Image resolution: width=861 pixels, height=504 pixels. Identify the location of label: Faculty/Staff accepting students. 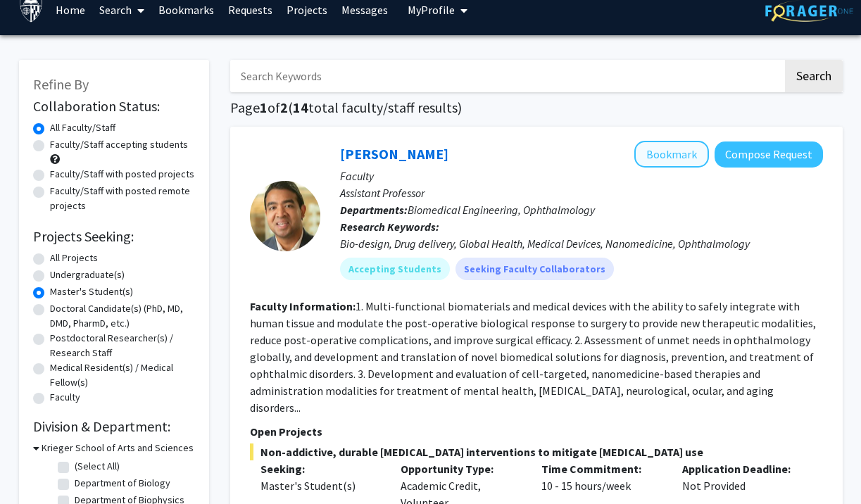
(119, 144).